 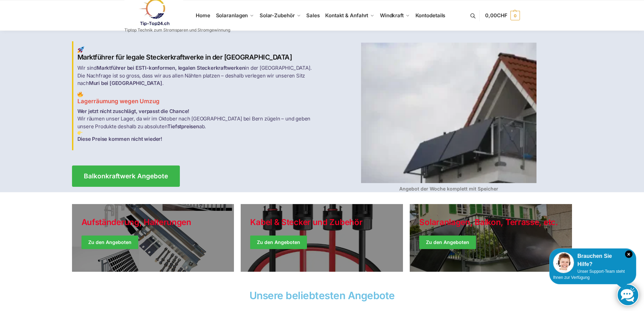 What do you see at coordinates (496, 15) in the screenshot?
I see `span: 0,00` at bounding box center [496, 15].